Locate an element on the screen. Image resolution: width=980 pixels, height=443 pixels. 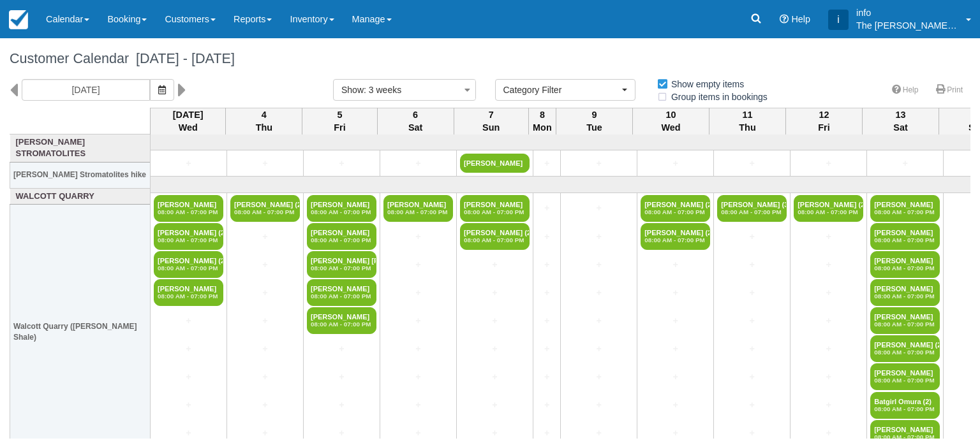
label: Show empty items is located at coordinates (704, 84).